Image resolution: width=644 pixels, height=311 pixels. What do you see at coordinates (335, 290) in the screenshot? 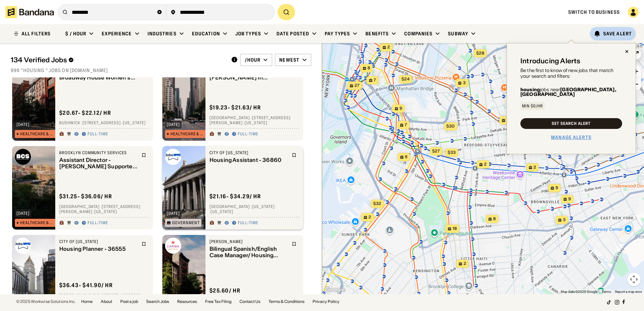
I see `a: Open this area in Google Maps (opens a new window)` at bounding box center [335, 290].